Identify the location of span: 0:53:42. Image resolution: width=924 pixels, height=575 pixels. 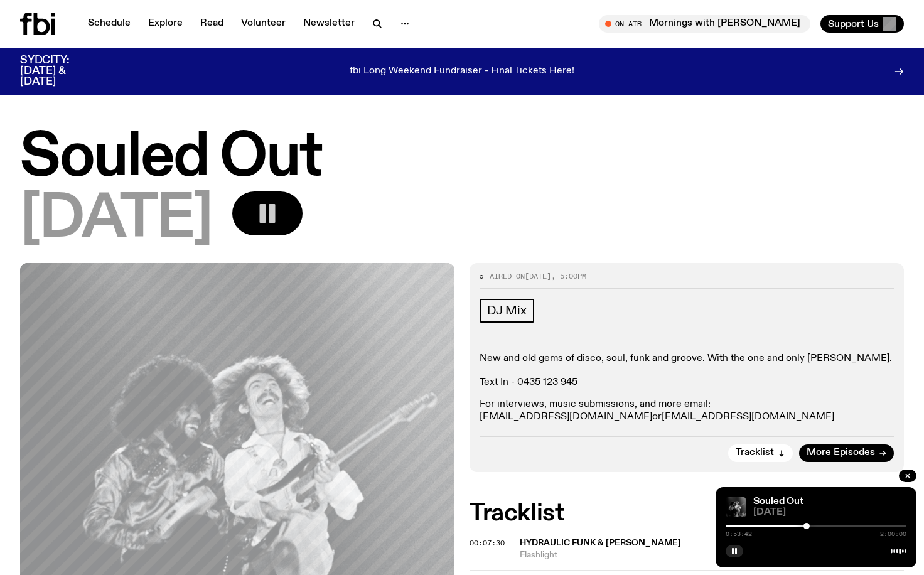
(739, 534).